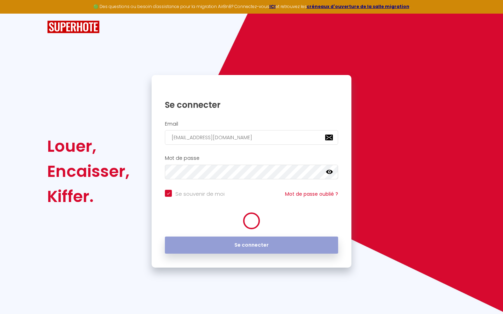  Describe the element at coordinates (251, 245) in the screenshot. I see `button: Se connecter` at that location.